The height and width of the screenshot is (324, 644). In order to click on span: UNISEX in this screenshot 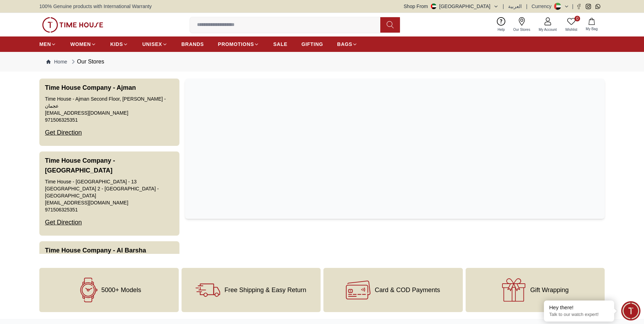, I will do `click(152, 44)`.